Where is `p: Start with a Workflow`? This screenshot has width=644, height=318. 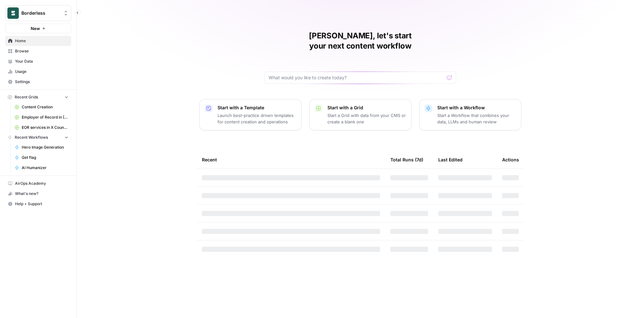
p: Start with a Workflow is located at coordinates (476, 108).